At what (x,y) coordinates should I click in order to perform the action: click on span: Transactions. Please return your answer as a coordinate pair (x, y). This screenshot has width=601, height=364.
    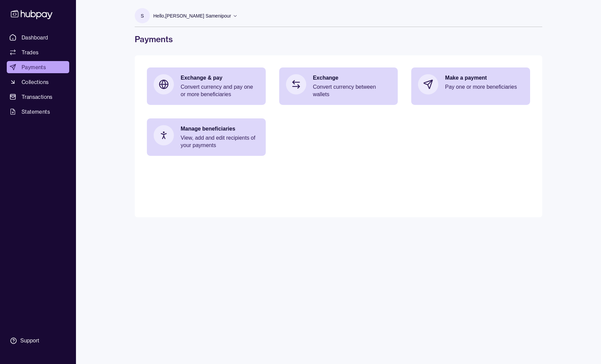
    Looking at the image, I should click on (37, 97).